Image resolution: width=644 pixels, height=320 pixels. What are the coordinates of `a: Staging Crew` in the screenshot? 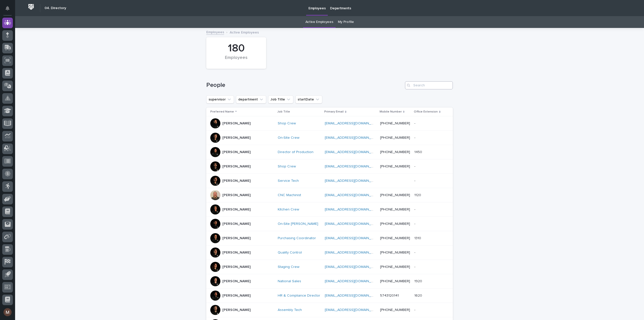 It's located at (288, 267).